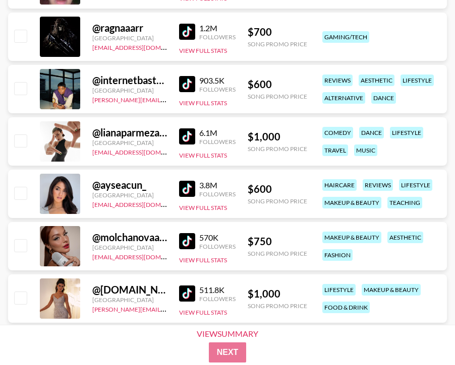 This screenshot has width=455, height=365. Describe the element at coordinates (277, 32) in the screenshot. I see `div: $ 700` at that location.